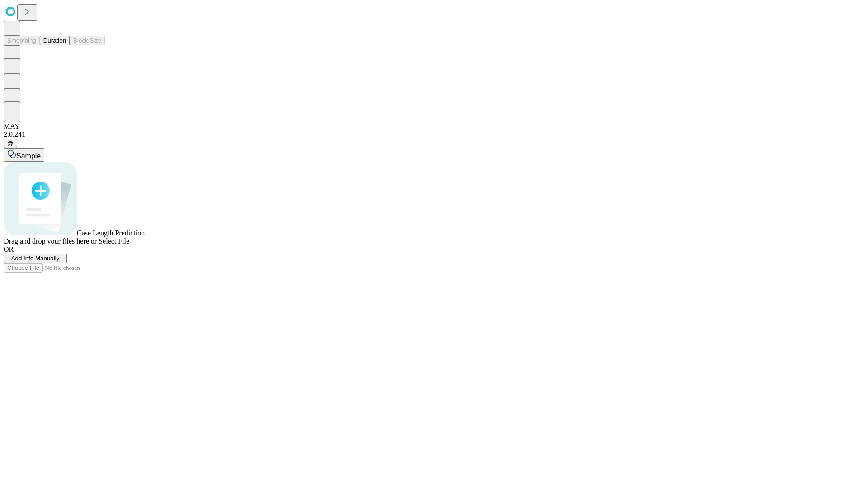 This screenshot has width=868, height=489. Describe the element at coordinates (35, 258) in the screenshot. I see `span: Add Info Manually` at that location.